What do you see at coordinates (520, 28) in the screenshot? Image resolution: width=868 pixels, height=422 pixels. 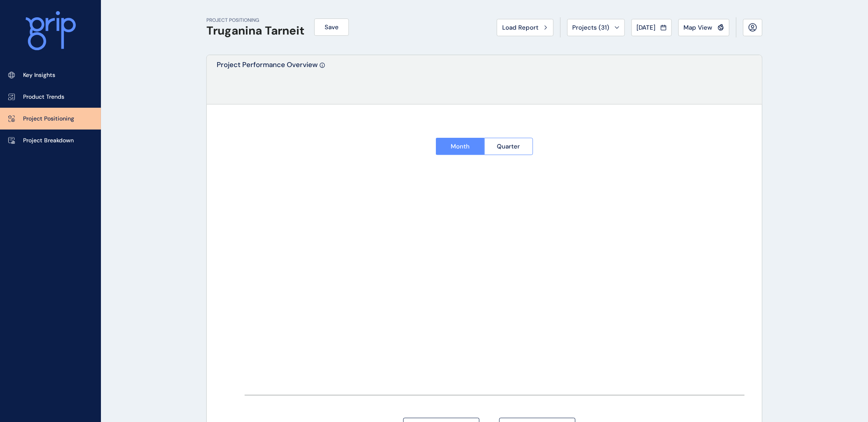 I see `span: Load Report` at bounding box center [520, 28].